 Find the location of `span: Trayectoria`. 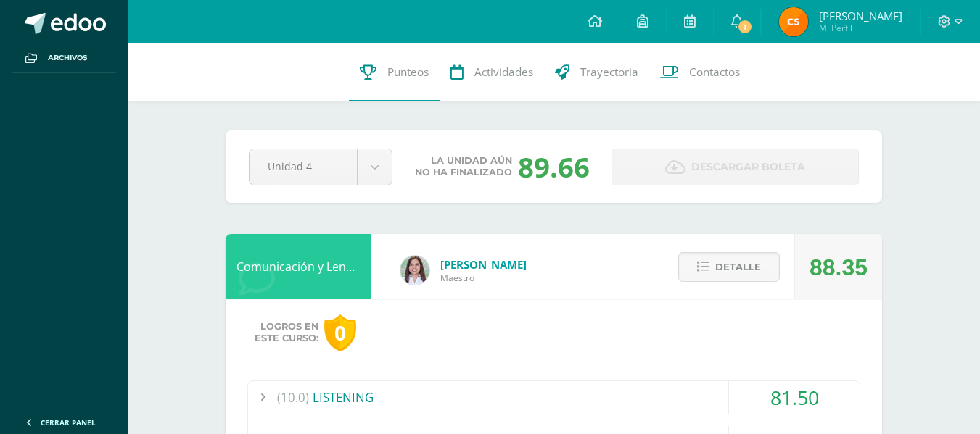

span: Trayectoria is located at coordinates (610, 72).